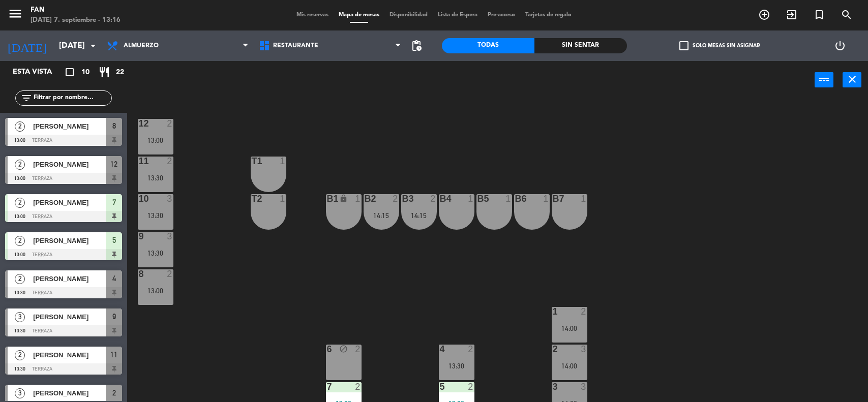 The width and height of the screenshot is (868, 402). I want to click on span: 11, so click(114, 355).